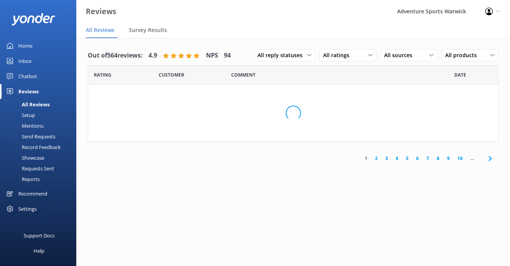  What do you see at coordinates (148, 30) in the screenshot?
I see `span: Survey Results` at bounding box center [148, 30].